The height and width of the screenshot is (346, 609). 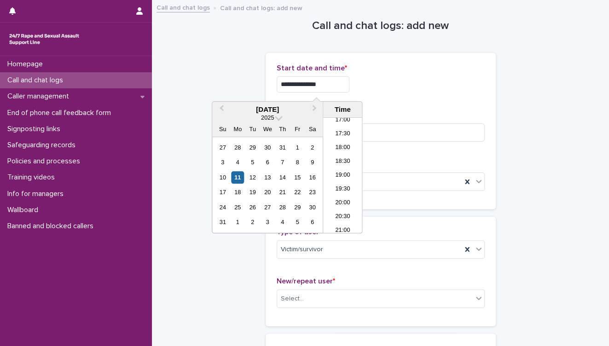 I want to click on div: Choose Tuesday, September 2nd, 2025, so click(x=252, y=222).